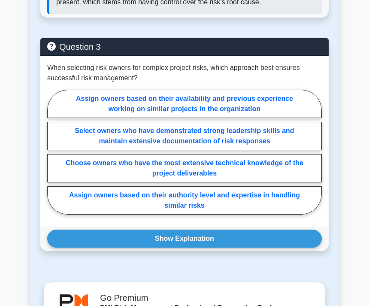  I want to click on label: Select owners who have demonstrated strong leadership skills and maintain extensive documentation..., so click(184, 136).